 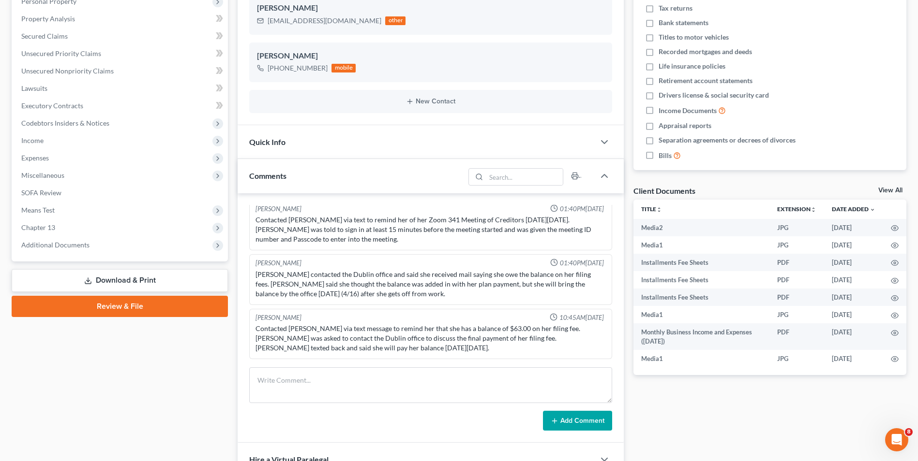 What do you see at coordinates (32, 329) in the screenshot?
I see `span: Home` at bounding box center [32, 329].